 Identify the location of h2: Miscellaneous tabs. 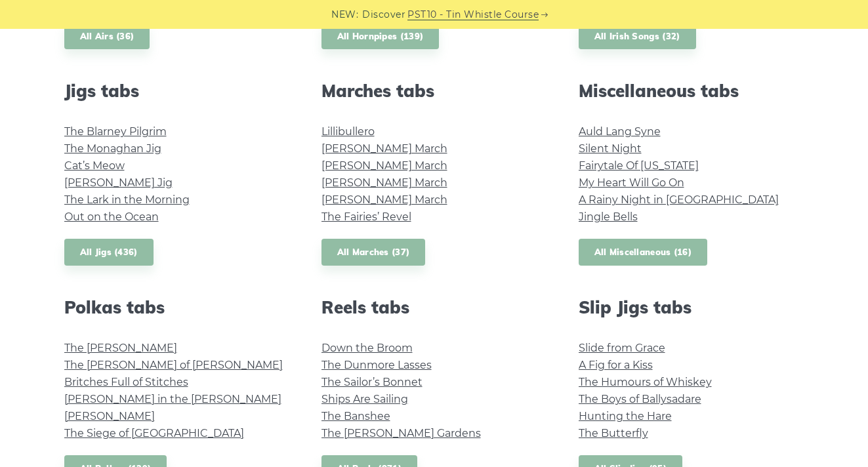
(692, 90).